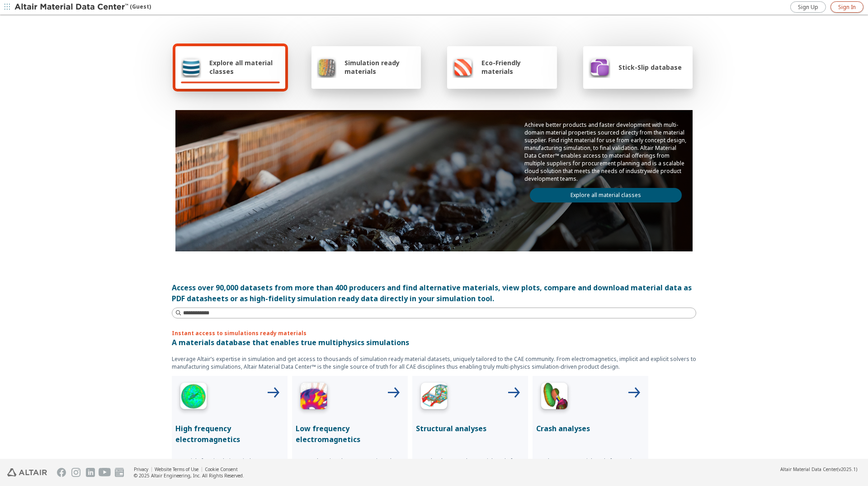 Image resolution: width=868 pixels, height=486 pixels. What do you see at coordinates (434, 363) in the screenshot?
I see `p: Leverage Altair’s expertise in simulation and get access to thousands of simulation ready materia...` at bounding box center [434, 363].